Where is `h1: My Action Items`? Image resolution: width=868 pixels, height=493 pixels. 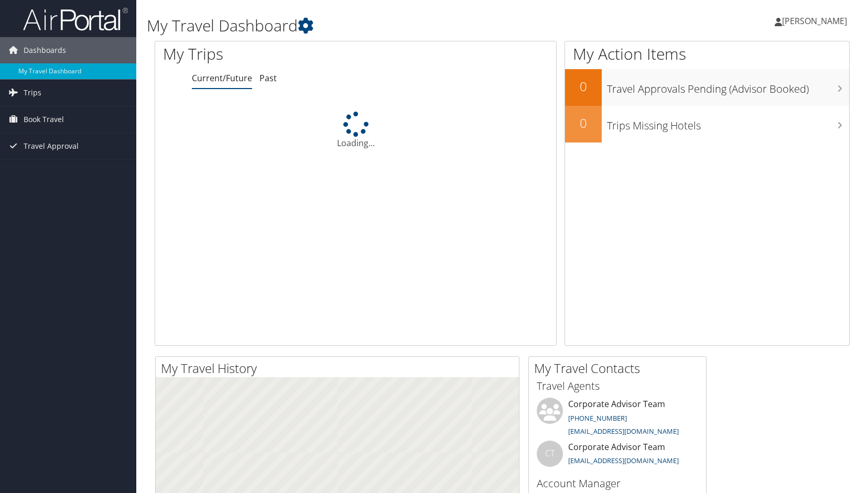 h1: My Action Items is located at coordinates (707, 54).